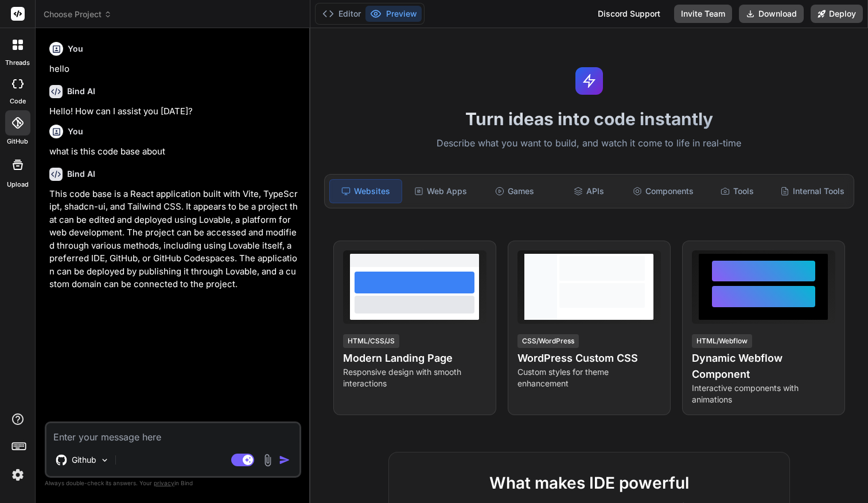 This screenshot has width=868, height=503. Describe the element at coordinates (589, 483) in the screenshot. I see `h2: What makes IDE powerful` at that location.